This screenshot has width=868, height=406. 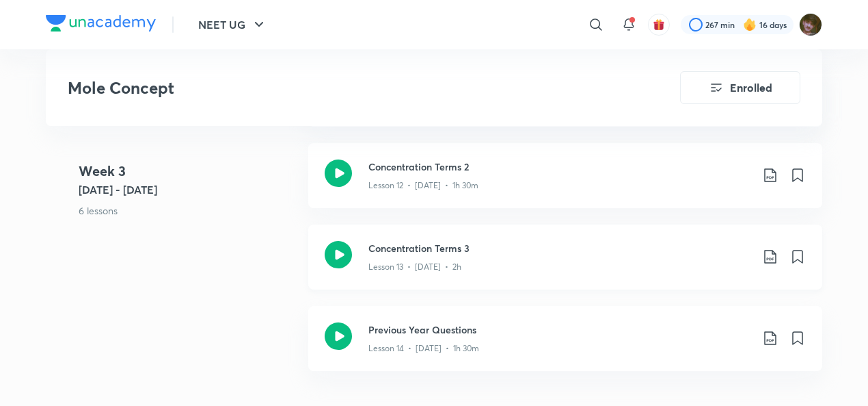 I want to click on h3: Mole Concept, so click(x=335, y=87).